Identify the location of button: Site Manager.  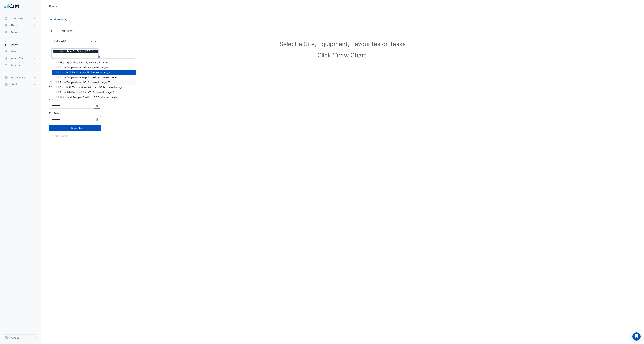
(20, 78).